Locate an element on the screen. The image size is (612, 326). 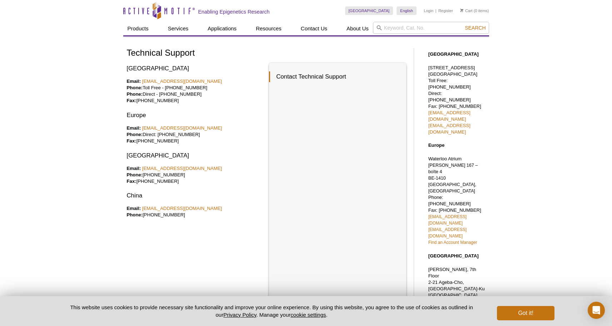
button: Got it! is located at coordinates (526, 313).